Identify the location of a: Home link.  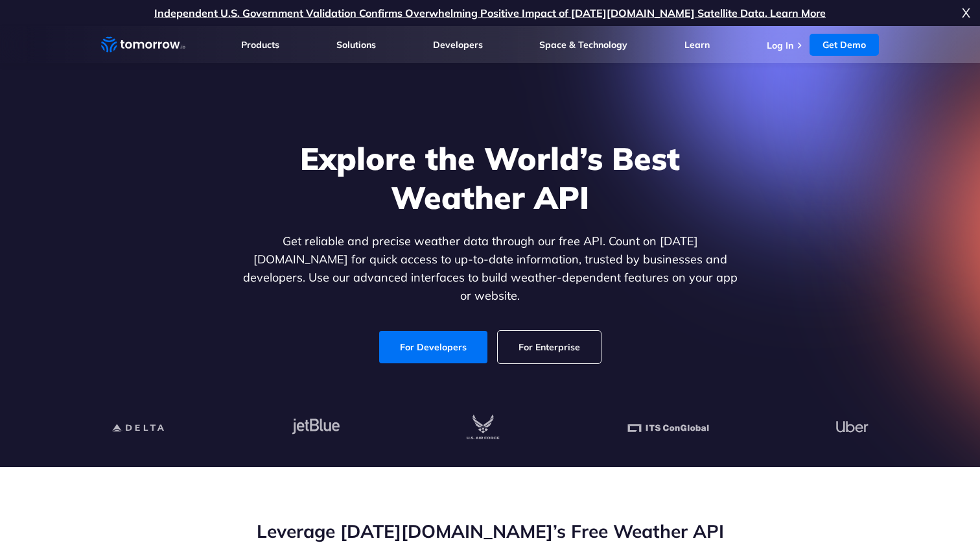
(143, 45).